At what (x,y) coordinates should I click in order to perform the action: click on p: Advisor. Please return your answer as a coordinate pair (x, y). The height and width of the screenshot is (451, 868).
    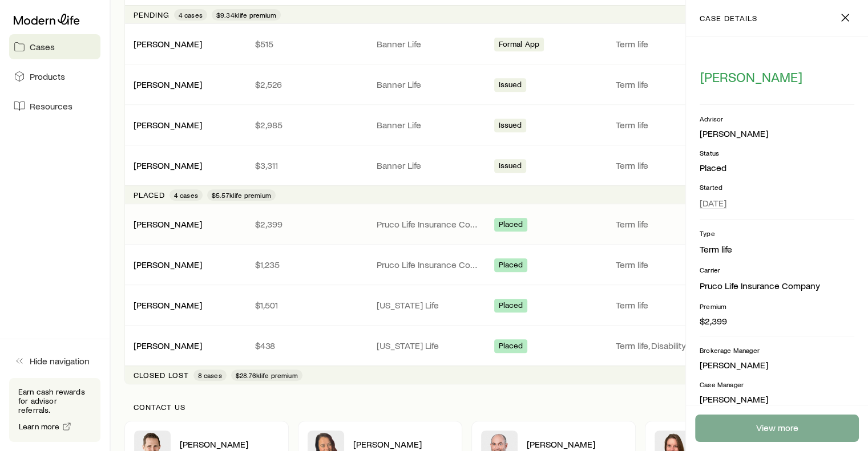
    Looking at the image, I should click on (776, 119).